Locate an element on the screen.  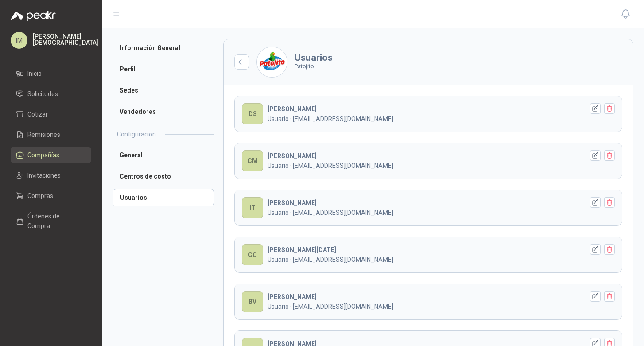
li: Vendedores is located at coordinates (163, 112).